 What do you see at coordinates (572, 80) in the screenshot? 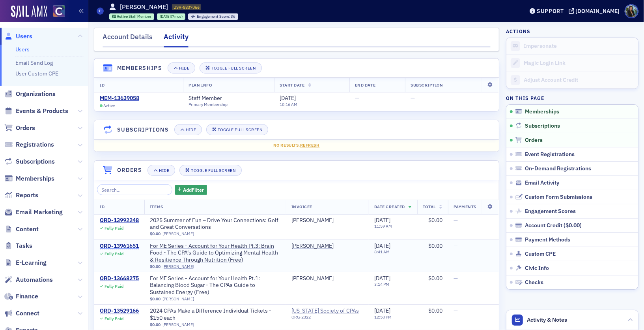
I see `a: Adjust Account Credit` at bounding box center [572, 80].